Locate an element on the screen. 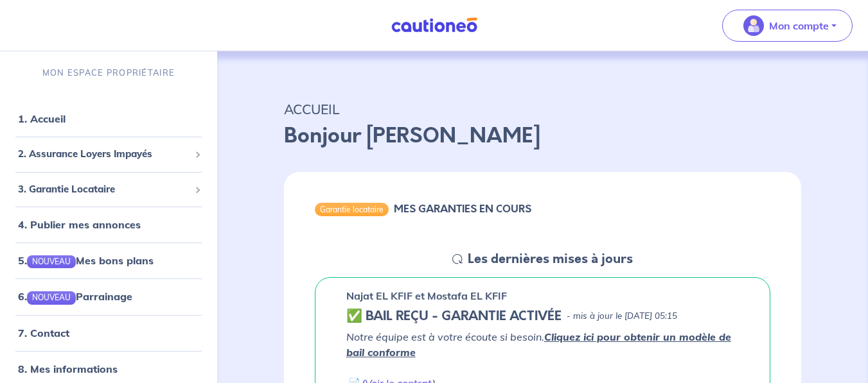 The image size is (868, 383). p: Najat EL KFIF et Mostafa EL KFIF is located at coordinates (427, 296).